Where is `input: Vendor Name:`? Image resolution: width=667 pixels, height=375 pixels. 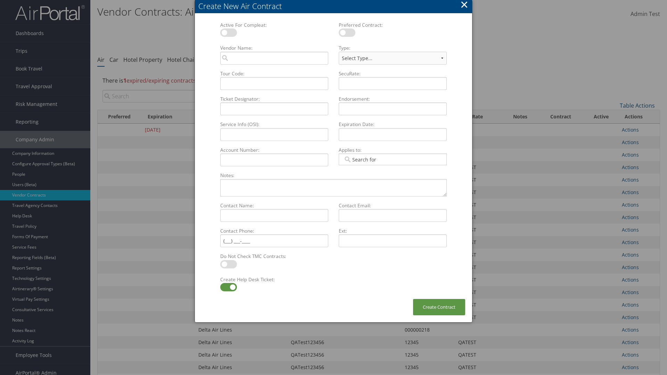 input: Vendor Name: is located at coordinates (274, 58).